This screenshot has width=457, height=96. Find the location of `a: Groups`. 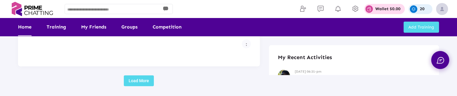

a: Groups is located at coordinates (129, 27).